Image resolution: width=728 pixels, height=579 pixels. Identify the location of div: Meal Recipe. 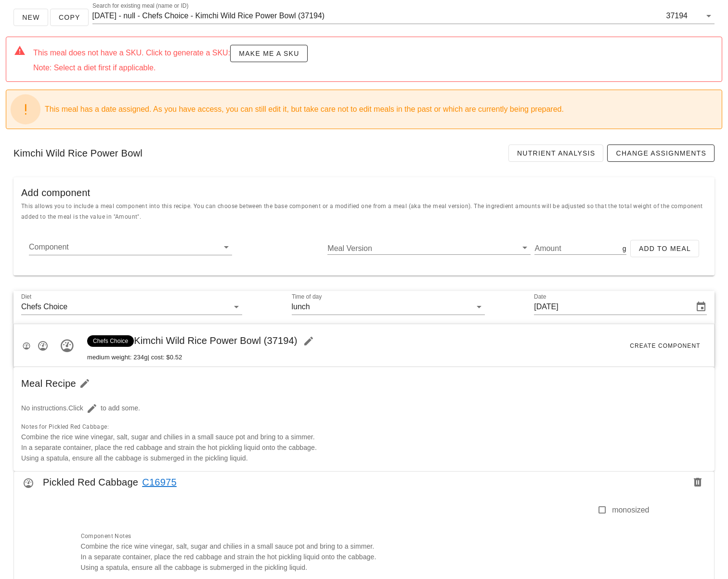
(364, 383).